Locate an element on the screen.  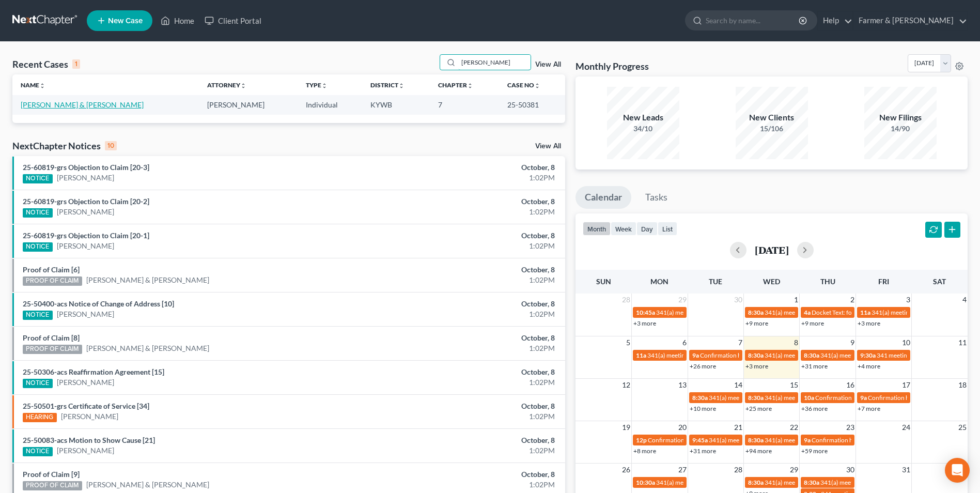
div: 15/106 is located at coordinates (772, 129).